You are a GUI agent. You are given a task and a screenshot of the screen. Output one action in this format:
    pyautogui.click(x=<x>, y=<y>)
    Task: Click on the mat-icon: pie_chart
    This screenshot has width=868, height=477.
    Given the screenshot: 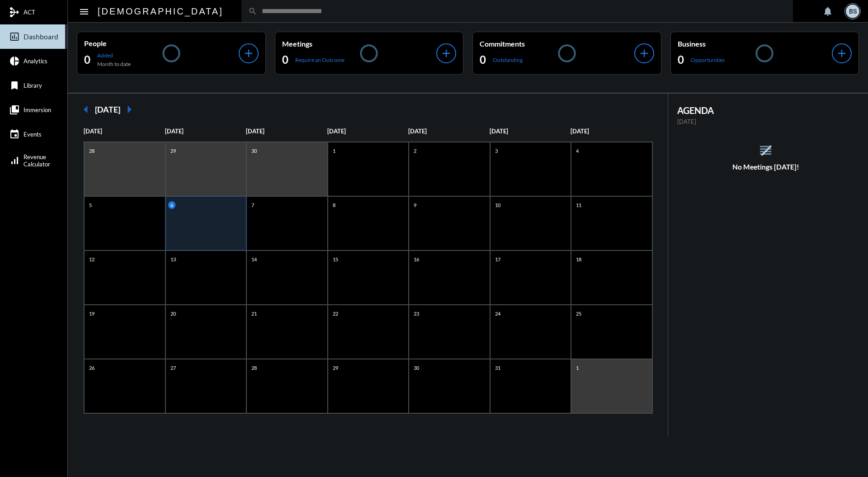 What is the action you would take?
    pyautogui.click(x=14, y=61)
    